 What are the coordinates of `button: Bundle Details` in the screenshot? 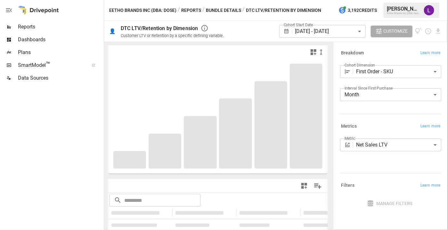 It's located at (223, 10).